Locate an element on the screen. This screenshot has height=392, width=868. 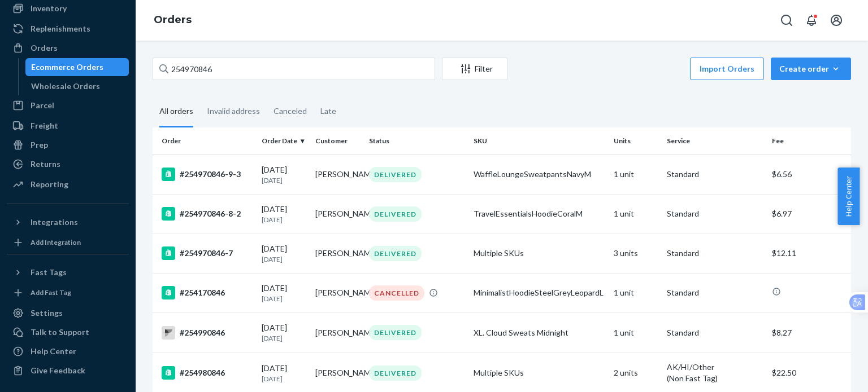
input: Search orders is located at coordinates (294, 69).